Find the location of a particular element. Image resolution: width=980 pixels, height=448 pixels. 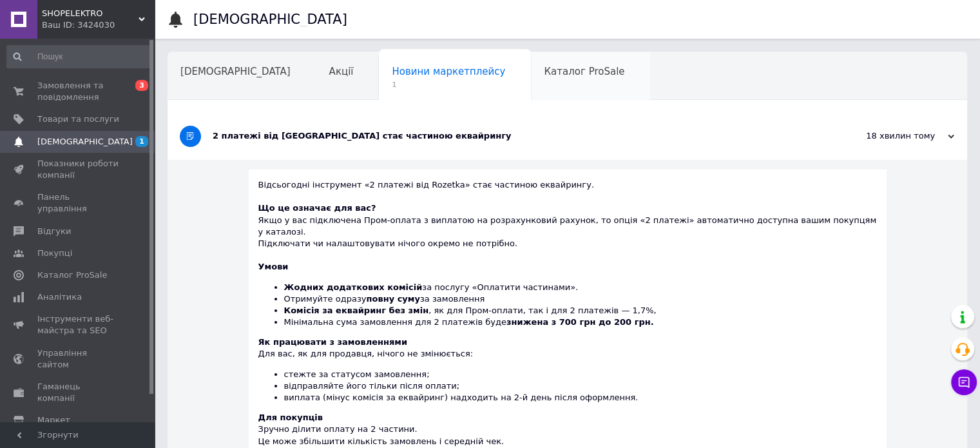

span: Акції is located at coordinates (342, 72).